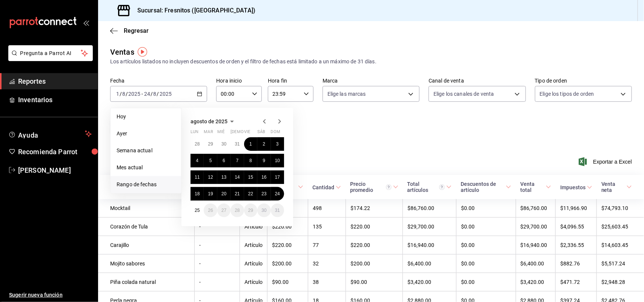  What do you see at coordinates (224, 177) in the screenshot?
I see `abbr: 13 de agosto de 2025` at bounding box center [224, 177].